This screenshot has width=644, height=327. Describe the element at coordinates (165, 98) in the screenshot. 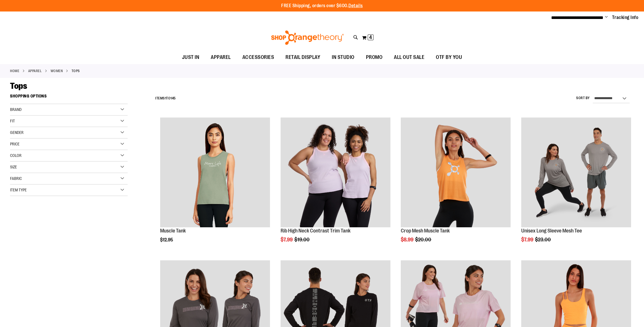

I see `span: 1` at that location.